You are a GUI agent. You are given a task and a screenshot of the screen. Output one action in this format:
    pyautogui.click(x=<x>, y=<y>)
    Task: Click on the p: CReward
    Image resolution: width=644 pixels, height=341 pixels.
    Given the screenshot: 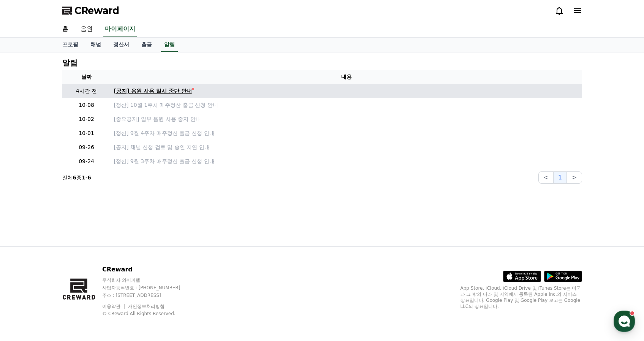 What is the action you would take?
    pyautogui.click(x=148, y=270)
    